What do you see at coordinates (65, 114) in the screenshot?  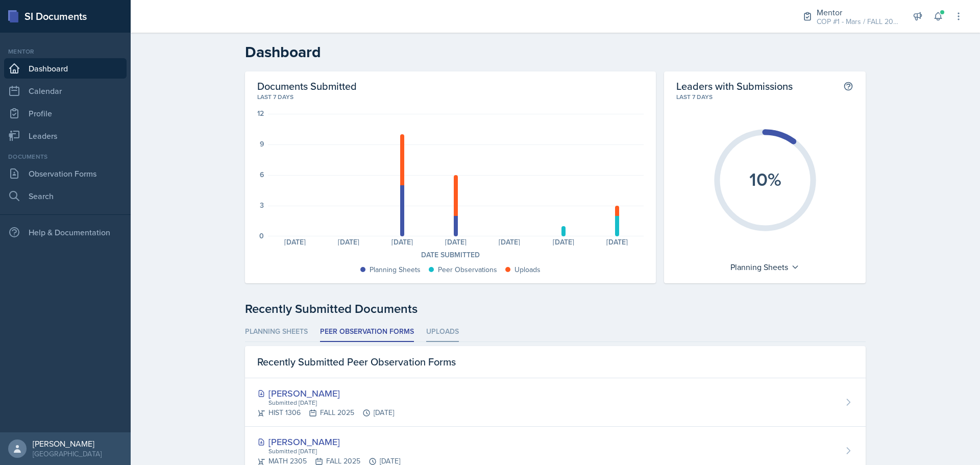 I see `a: Profile` at bounding box center [65, 114].